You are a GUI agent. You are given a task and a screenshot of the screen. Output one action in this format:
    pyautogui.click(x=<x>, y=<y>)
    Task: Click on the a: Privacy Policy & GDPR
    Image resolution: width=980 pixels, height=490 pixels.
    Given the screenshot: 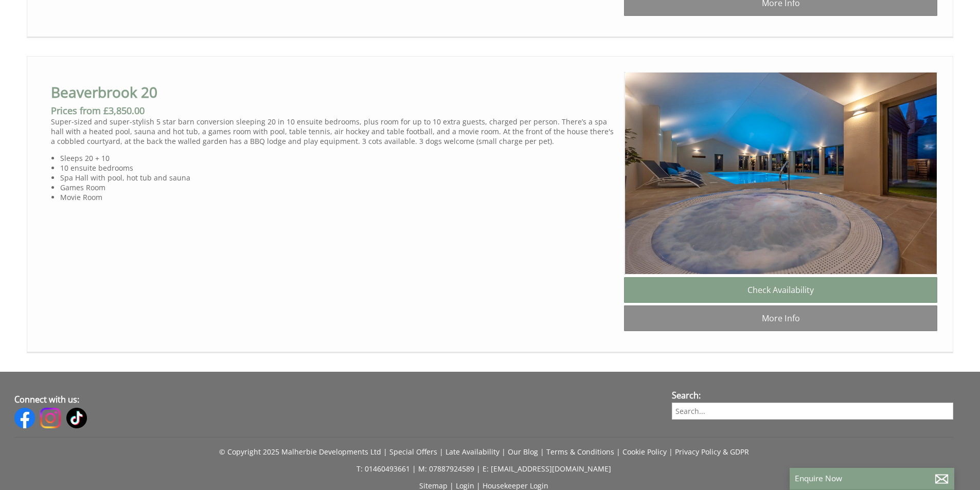 What is the action you would take?
    pyautogui.click(x=712, y=452)
    